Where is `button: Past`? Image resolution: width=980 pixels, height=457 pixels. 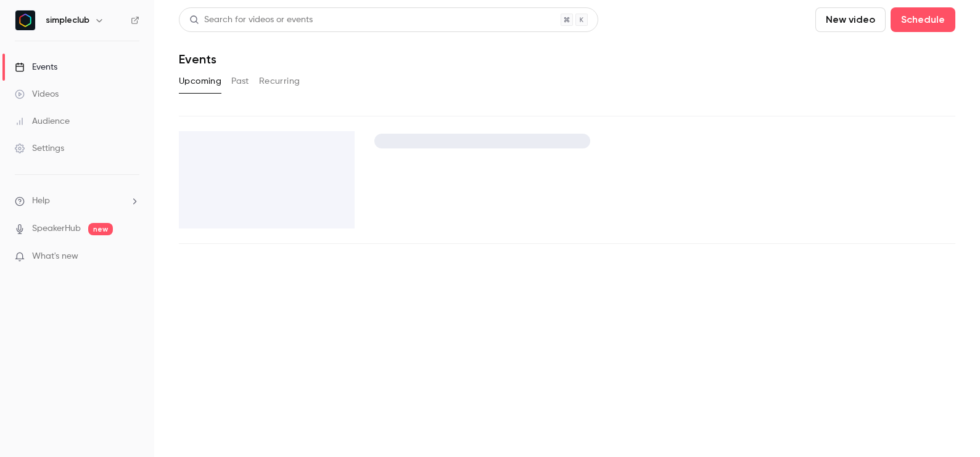 button: Past is located at coordinates (240, 82).